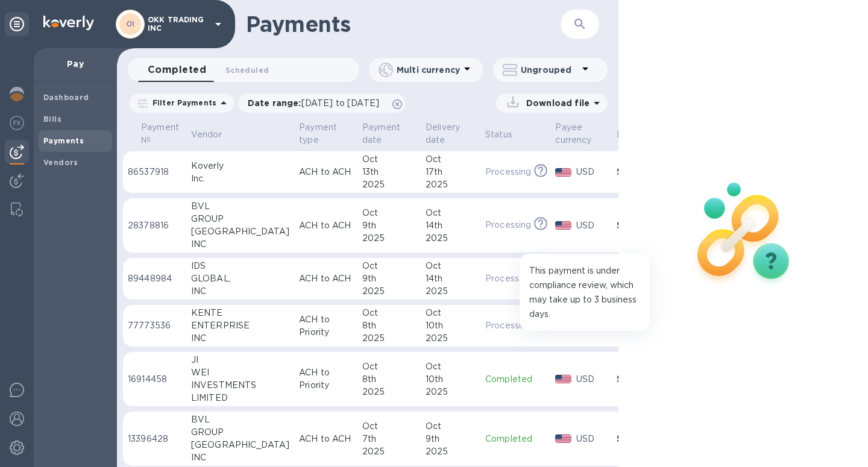 The image size is (868, 467). What do you see at coordinates (155, 325) in the screenshot?
I see `p: 77773536` at bounding box center [155, 325].